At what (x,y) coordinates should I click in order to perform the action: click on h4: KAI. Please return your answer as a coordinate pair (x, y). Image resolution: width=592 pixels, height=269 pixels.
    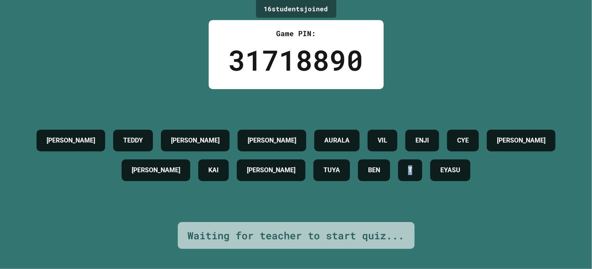
    Looking at the image, I should click on (214, 170).